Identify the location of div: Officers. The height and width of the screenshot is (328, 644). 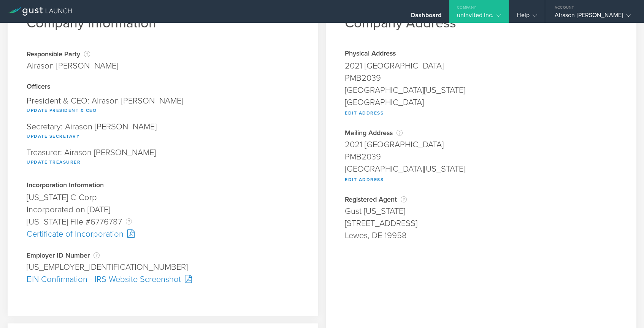
(163, 87).